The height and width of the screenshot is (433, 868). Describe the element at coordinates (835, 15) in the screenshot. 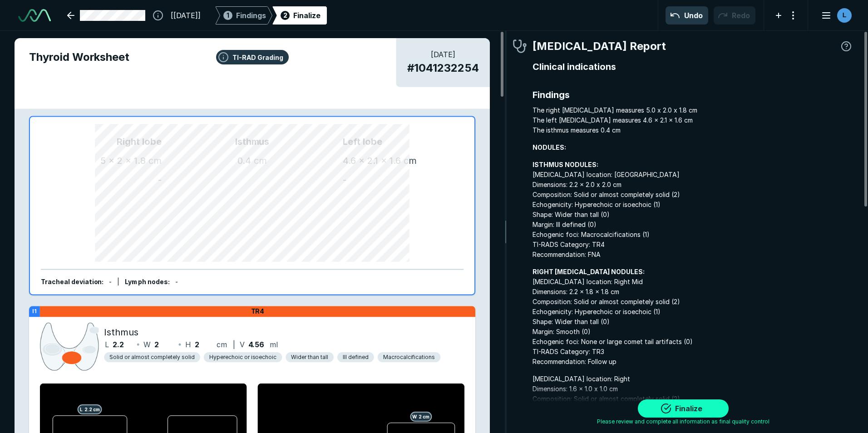

I see `button: avatar-name` at that location.